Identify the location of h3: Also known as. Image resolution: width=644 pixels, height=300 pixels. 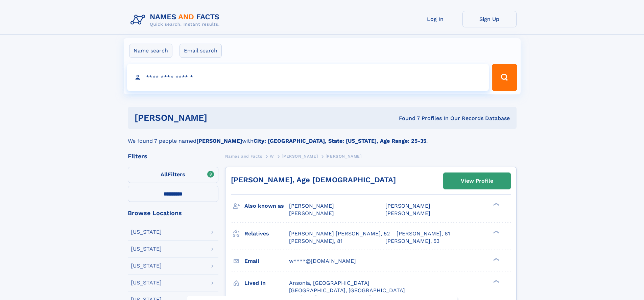
(267, 206).